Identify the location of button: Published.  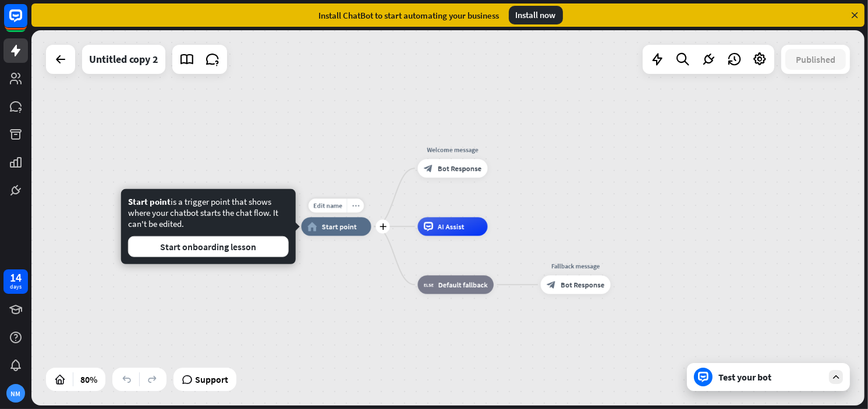
(815, 59).